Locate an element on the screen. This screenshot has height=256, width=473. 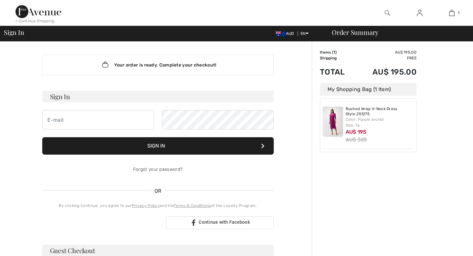
td: Total is located at coordinates (337, 72).